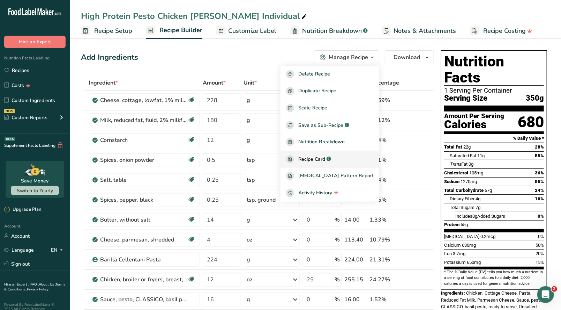 The height and width of the screenshot is (310, 561). I want to click on h1: Nutrition Facts, so click(494, 69).